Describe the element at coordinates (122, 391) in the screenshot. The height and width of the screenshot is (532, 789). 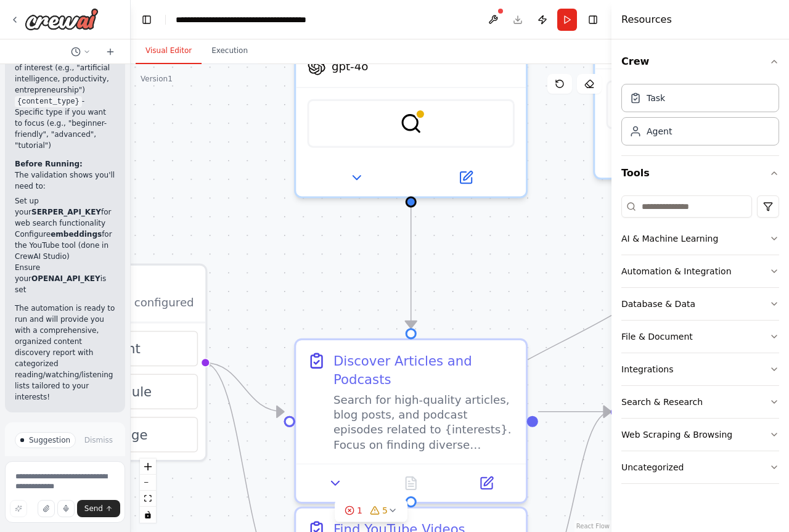
I see `span: Schedule` at that location.